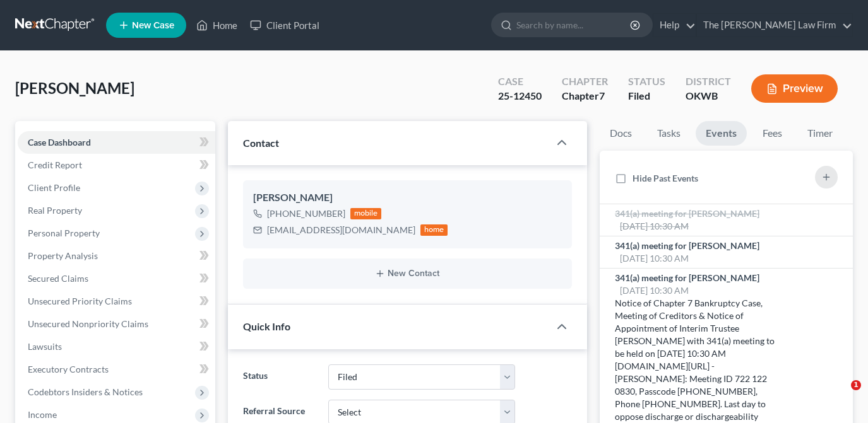  What do you see at coordinates (55, 210) in the screenshot?
I see `span: Real Property` at bounding box center [55, 210].